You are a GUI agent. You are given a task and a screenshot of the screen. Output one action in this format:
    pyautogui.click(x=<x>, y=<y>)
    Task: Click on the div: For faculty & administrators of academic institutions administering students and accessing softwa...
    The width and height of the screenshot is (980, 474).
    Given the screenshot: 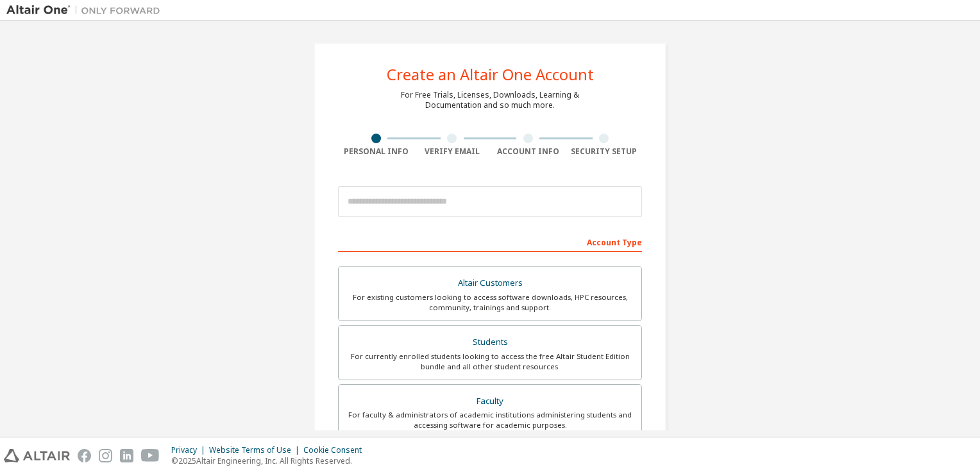 What is the action you would take?
    pyautogui.click(x=490, y=420)
    